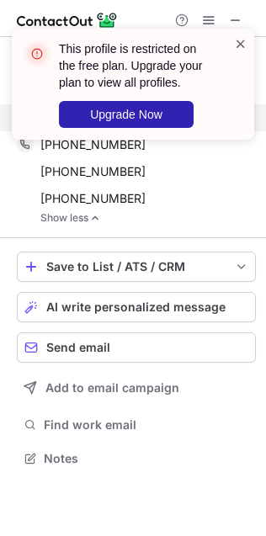 This screenshot has height=536, width=266. What do you see at coordinates (136, 66) in the screenshot?
I see `header: This profile is restricted on the free plan. Upgrade your plan to view all profiles.` at bounding box center [136, 66].